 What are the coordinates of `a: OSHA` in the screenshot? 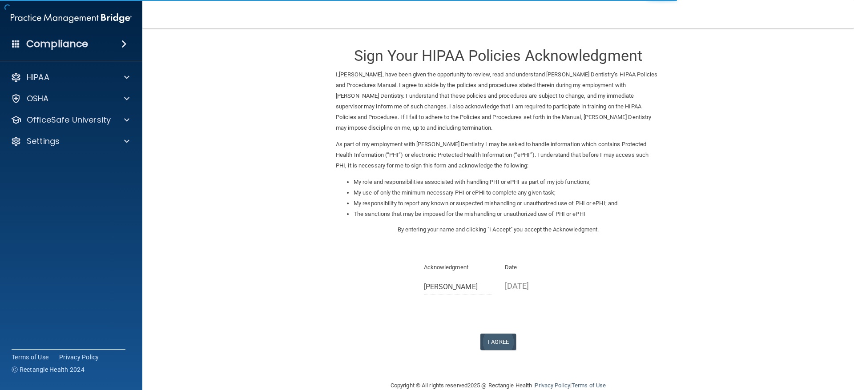 It's located at (70, 99).